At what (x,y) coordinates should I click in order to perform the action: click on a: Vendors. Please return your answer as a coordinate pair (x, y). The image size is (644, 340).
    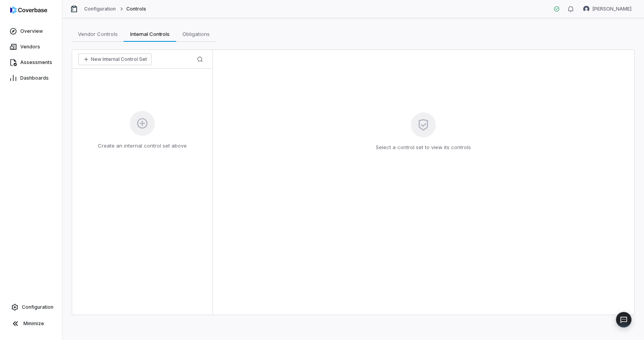
    Looking at the image, I should click on (31, 47).